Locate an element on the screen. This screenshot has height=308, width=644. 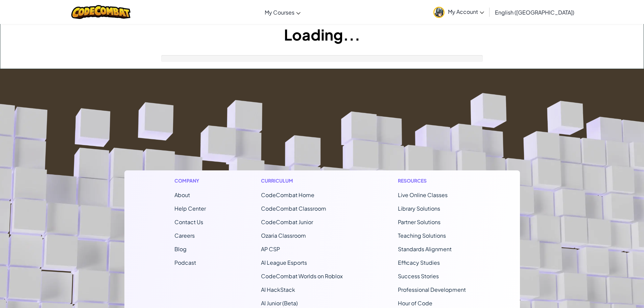
a: AI League Esports is located at coordinates (284, 262).